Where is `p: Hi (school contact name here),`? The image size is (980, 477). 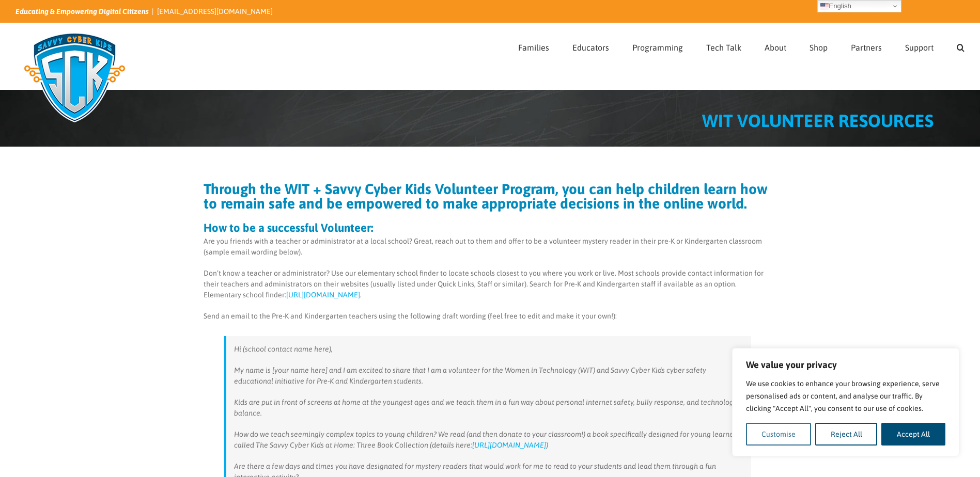 p: Hi (school contact name here), is located at coordinates (489, 349).